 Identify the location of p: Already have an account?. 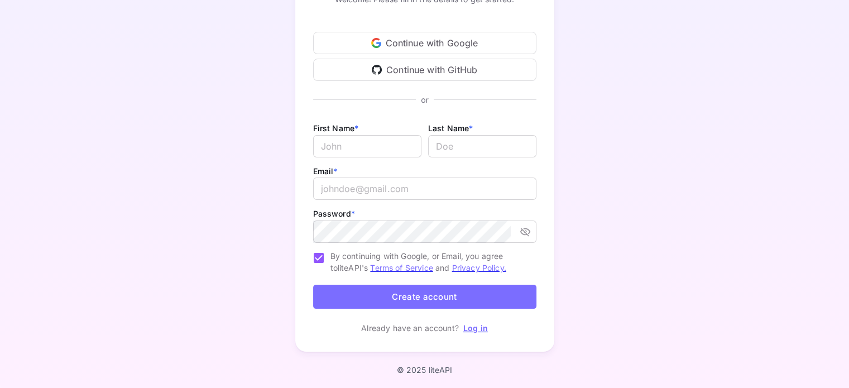
(409, 327).